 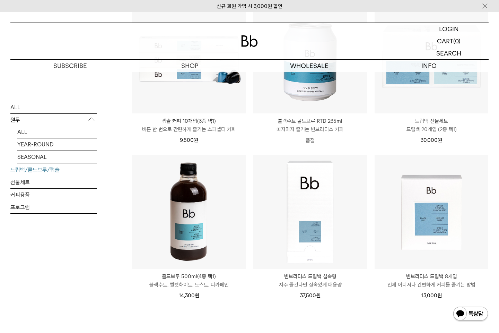 I want to click on a: LOGIN, so click(x=449, y=29).